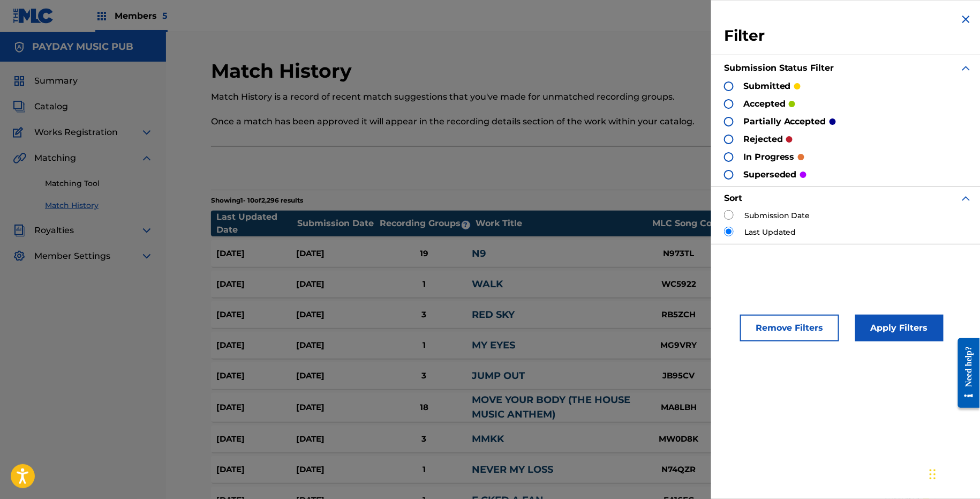 This screenshot has height=499, width=980. What do you see at coordinates (790, 328) in the screenshot?
I see `button: Remove Filters` at bounding box center [790, 328].